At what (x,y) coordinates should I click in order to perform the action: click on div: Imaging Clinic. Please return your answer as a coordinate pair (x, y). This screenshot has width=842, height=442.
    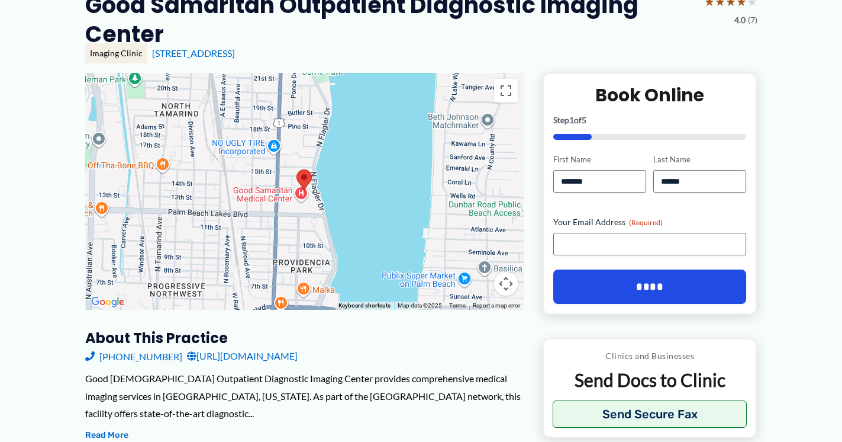
    Looking at the image, I should click on (116, 53).